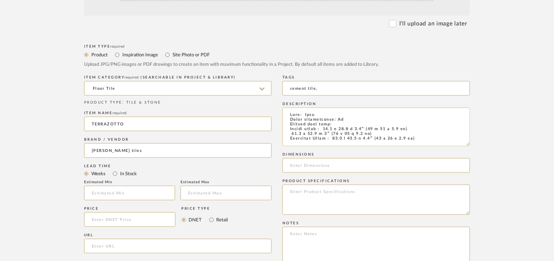 This screenshot has height=261, width=554. I want to click on div: Lead Time, so click(178, 166).